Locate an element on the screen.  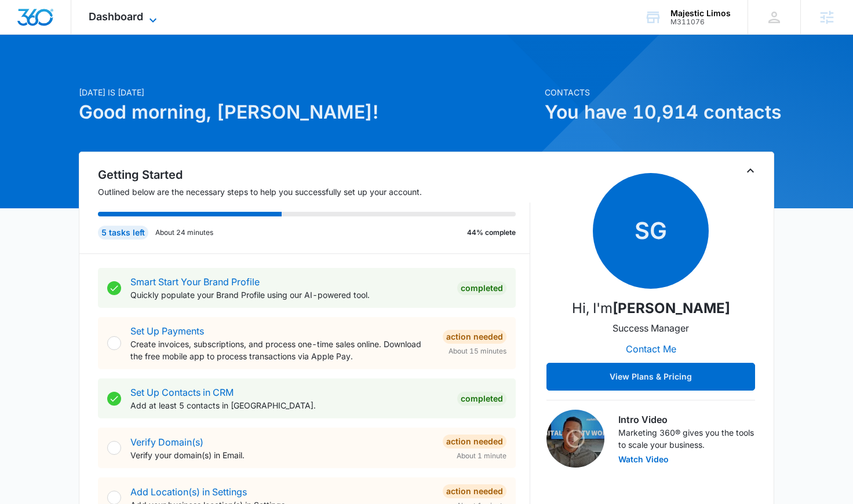
span: Dashboard is located at coordinates (116, 16).